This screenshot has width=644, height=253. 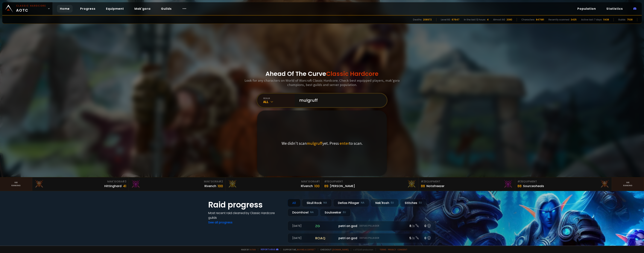 I want to click on a: Report a bug, so click(x=268, y=249).